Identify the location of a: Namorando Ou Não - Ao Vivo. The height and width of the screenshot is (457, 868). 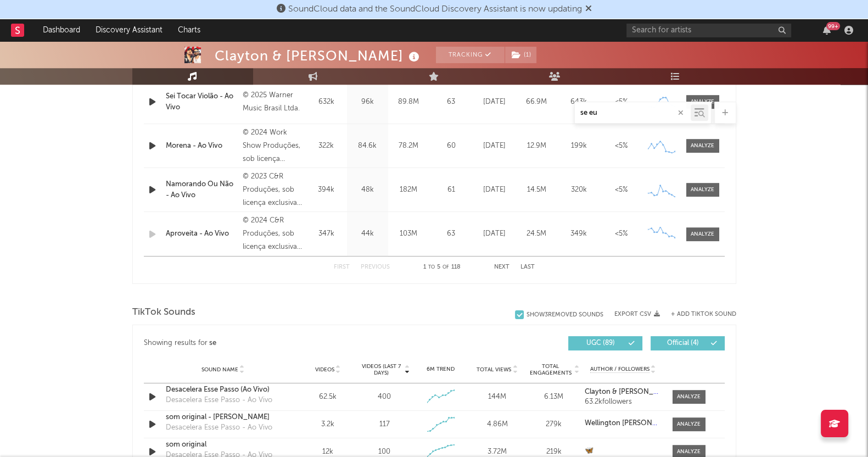
(202, 189).